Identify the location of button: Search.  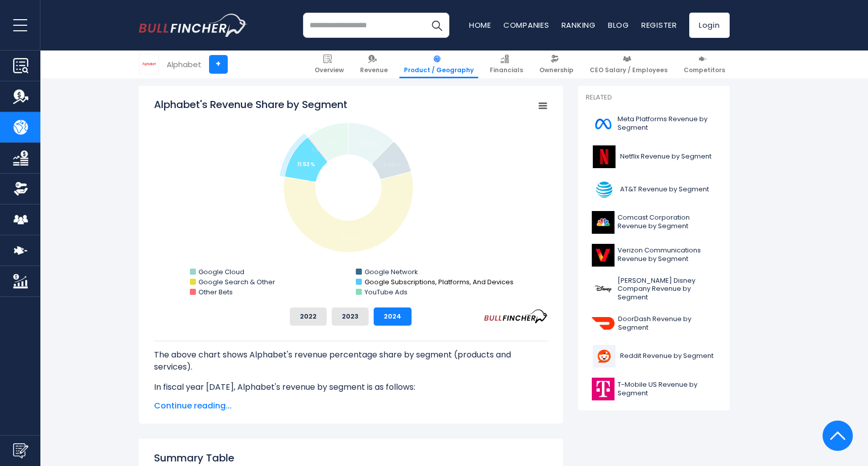
(437, 25).